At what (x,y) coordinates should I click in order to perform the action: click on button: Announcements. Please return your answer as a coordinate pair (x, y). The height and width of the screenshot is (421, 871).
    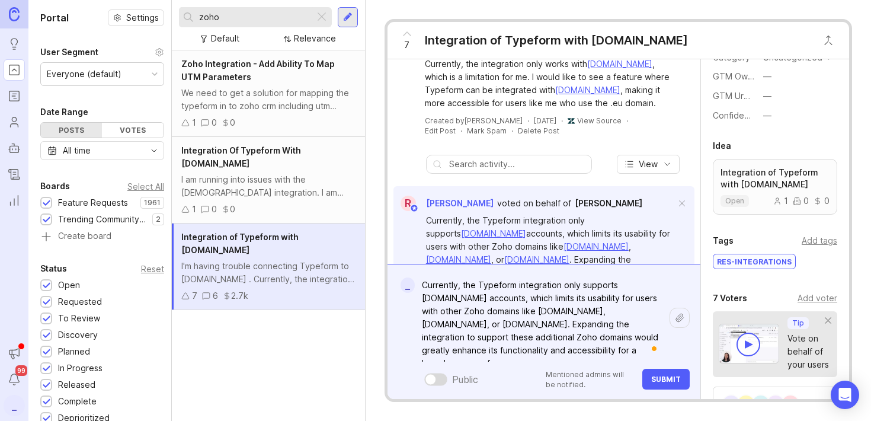
    Looking at the image, I should click on (14, 353).